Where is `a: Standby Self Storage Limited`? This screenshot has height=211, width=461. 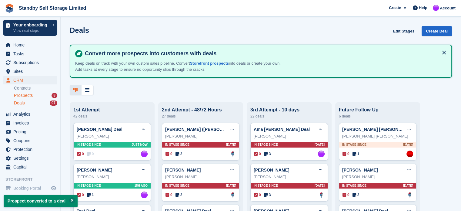
a: Standby Self Storage Limited is located at coordinates (52, 8).